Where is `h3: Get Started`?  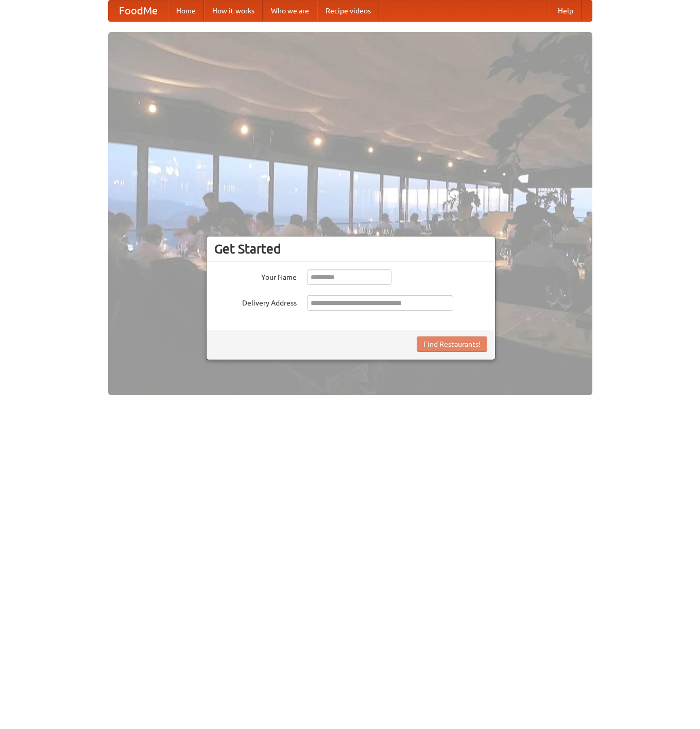
h3: Get Started is located at coordinates (351, 249).